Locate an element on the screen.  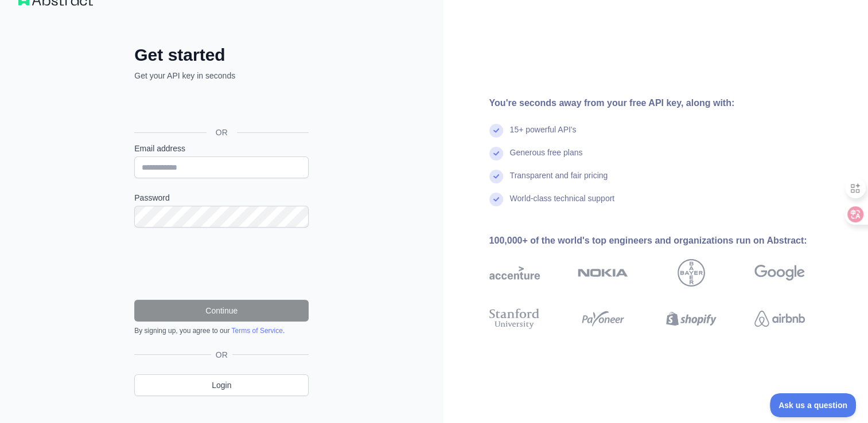
div: Generous free plans is located at coordinates (546, 158).